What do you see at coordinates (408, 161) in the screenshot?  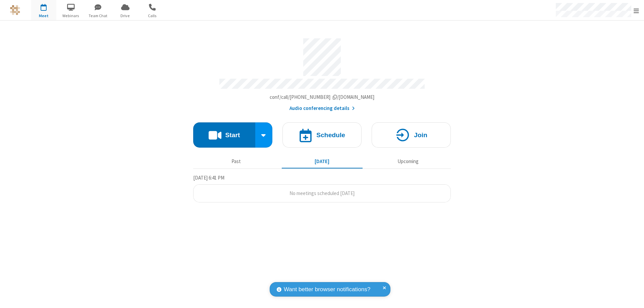 I see `button: Upcoming` at bounding box center [408, 161].